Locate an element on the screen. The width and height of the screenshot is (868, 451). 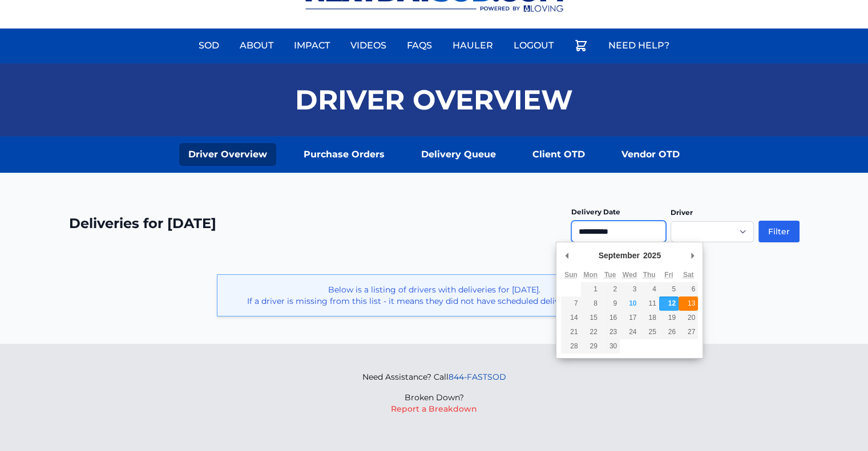
button: 1 is located at coordinates (590, 289).